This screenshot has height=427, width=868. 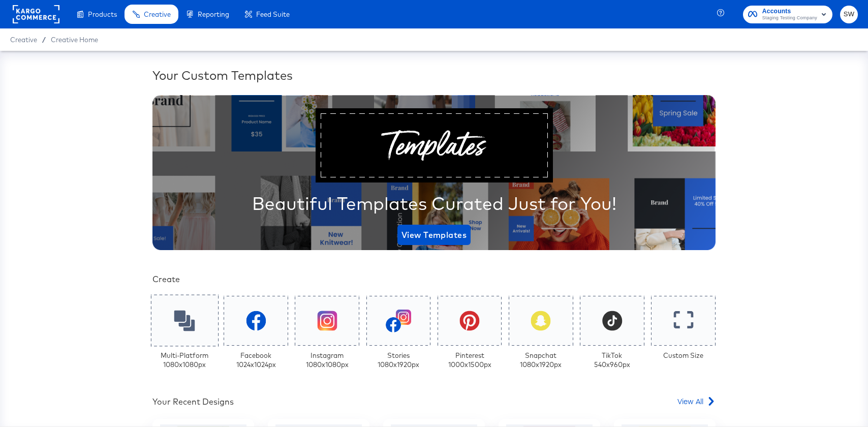 I want to click on div: Instagram 1080 x 1080 px, so click(x=327, y=360).